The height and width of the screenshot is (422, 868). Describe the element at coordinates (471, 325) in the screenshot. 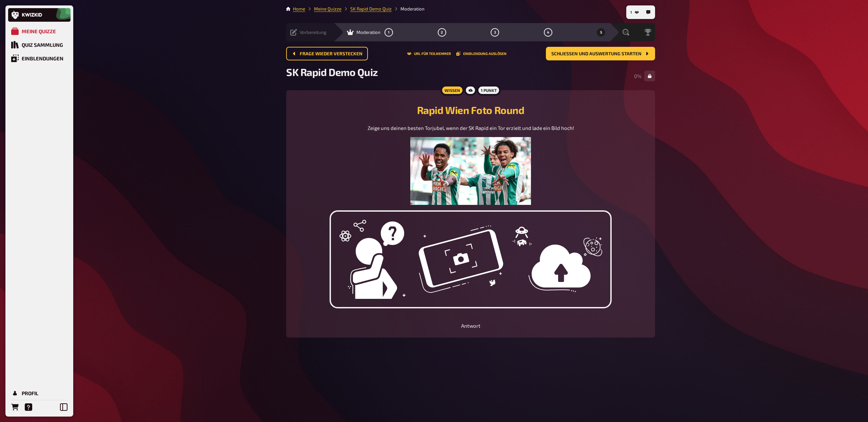

I see `p: Antwort` at that location.